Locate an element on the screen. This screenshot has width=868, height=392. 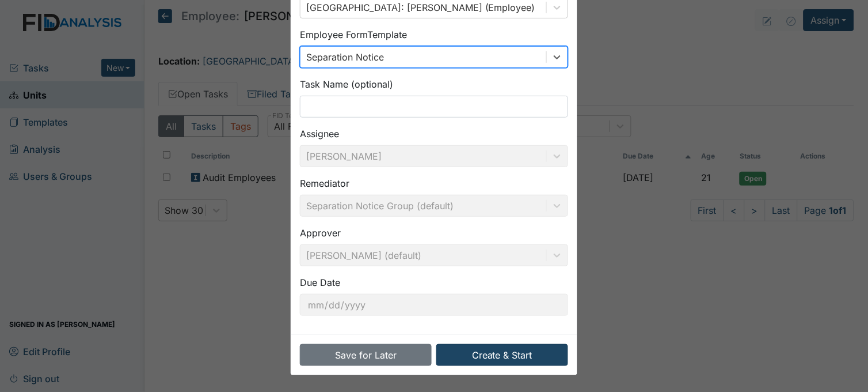
label: Assignee is located at coordinates (320, 133).